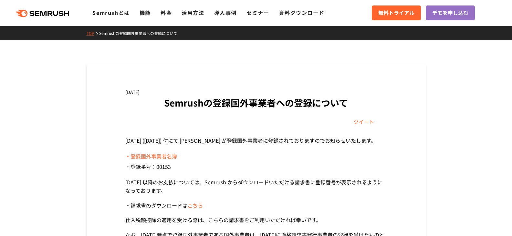 The image size is (512, 236). Describe the element at coordinates (151, 156) in the screenshot. I see `a: ・登録国外事業者名簿` at that location.